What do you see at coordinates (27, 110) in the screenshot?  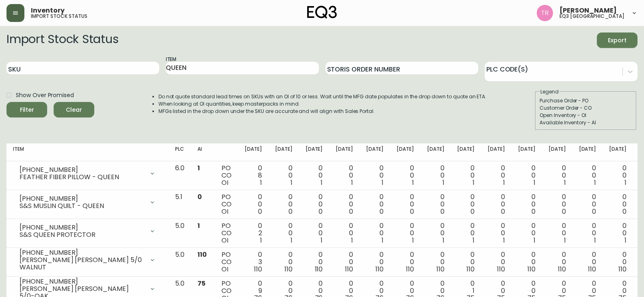 I see `div: Filter` at bounding box center [27, 110].